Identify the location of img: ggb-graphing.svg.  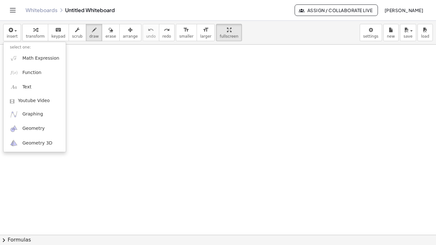
(14, 114).